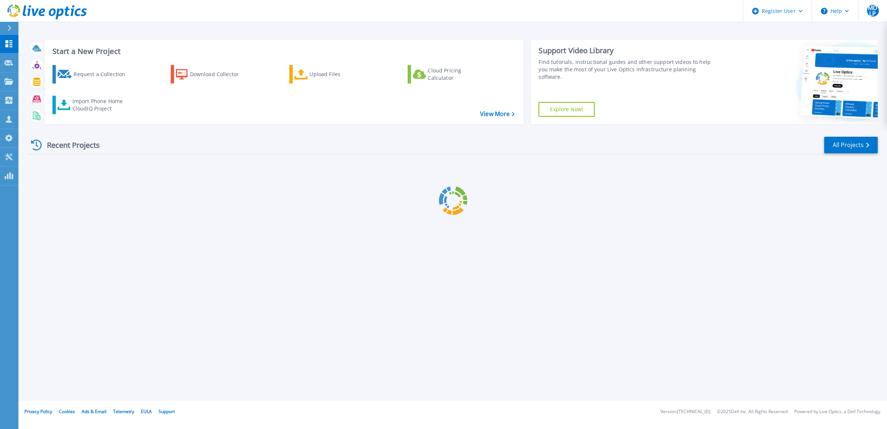  Describe the element at coordinates (838, 412) in the screenshot. I see `li: Powered by Live Optics, a Dell Technology` at that location.